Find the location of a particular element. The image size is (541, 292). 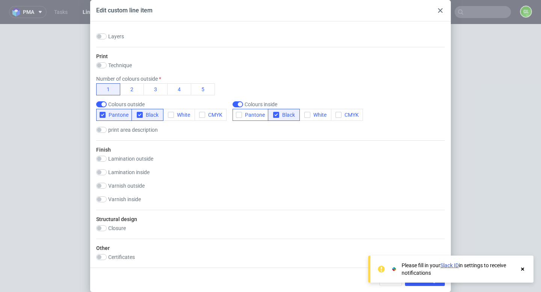

img: Slack is located at coordinates (394, 269).